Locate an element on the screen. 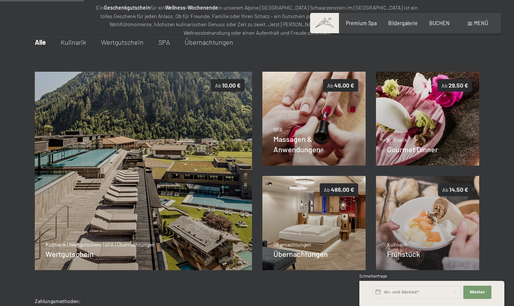  span: Menü is located at coordinates (481, 23).